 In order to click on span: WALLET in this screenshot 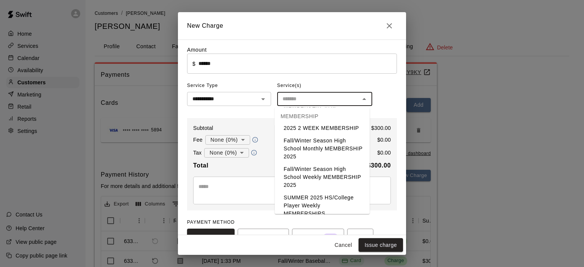, I will do `click(318, 237)`.